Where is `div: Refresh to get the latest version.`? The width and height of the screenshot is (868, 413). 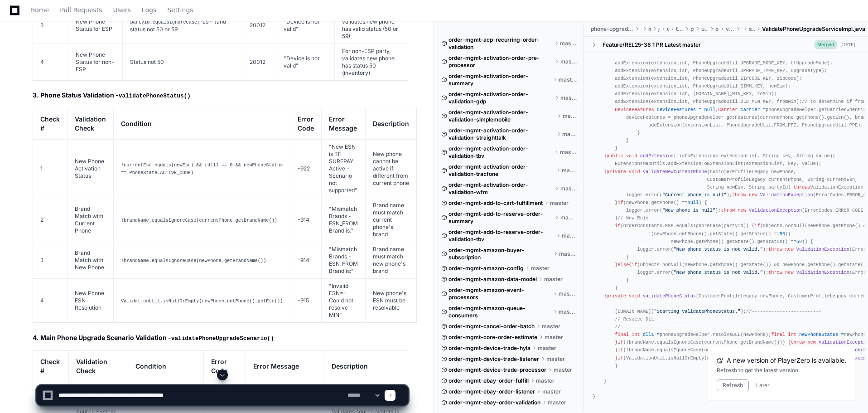 div: Refresh to get the latest version. is located at coordinates (782, 371).